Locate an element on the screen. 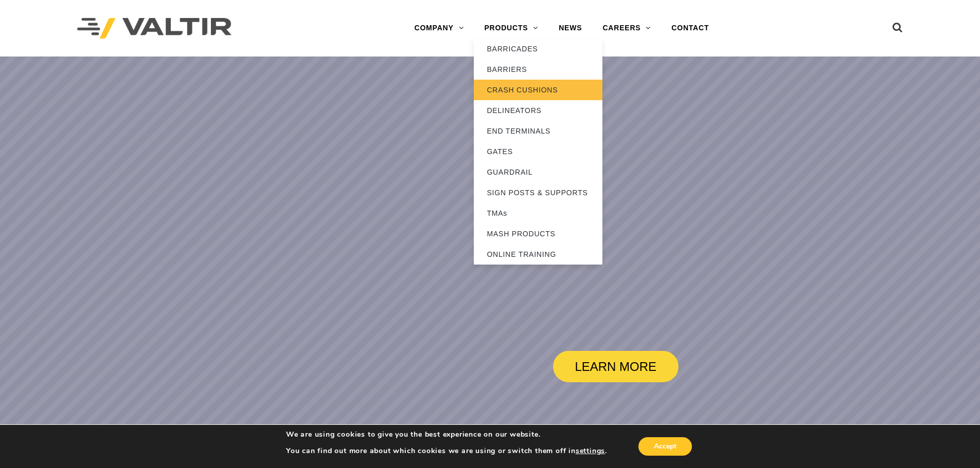  p: We are using cookies to give you the best experience on our website. is located at coordinates (446, 435).